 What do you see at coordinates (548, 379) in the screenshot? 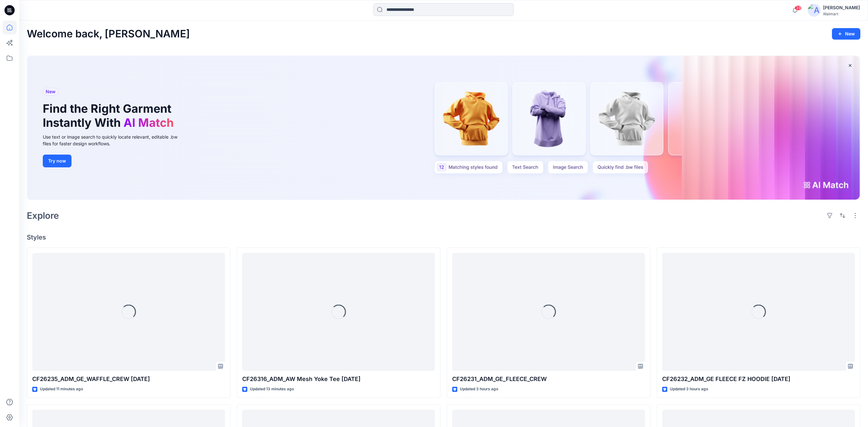
I see `p: CF26231_ADM_GE_FLEECE_CREW` at bounding box center [548, 379].